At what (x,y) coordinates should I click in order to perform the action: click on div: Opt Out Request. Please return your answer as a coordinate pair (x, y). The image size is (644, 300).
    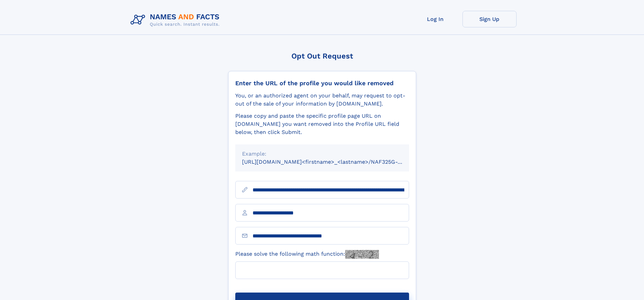
    Looking at the image, I should click on (322, 55).